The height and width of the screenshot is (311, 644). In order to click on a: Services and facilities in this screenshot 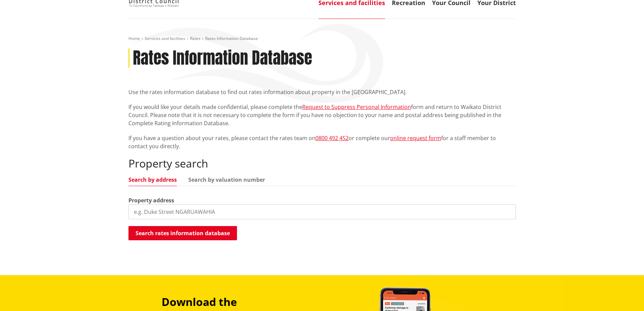, I will do `click(165, 38)`.